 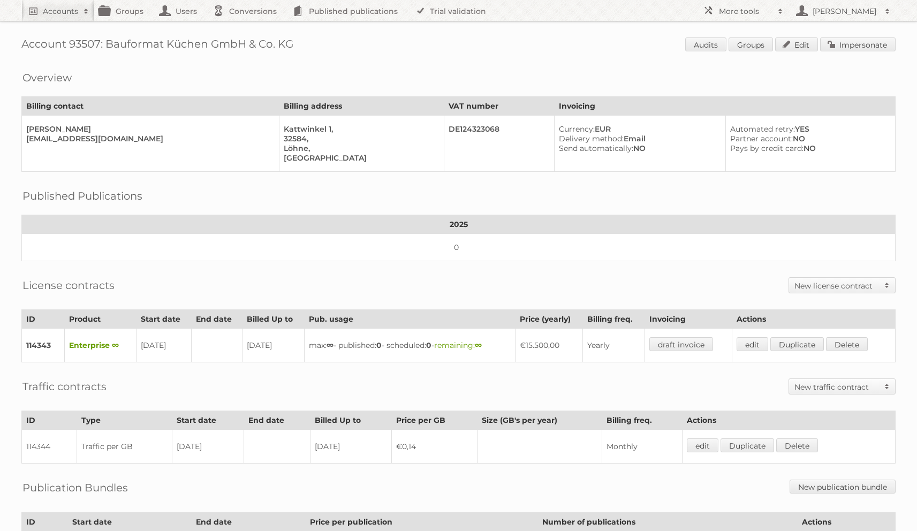 What do you see at coordinates (549, 345) in the screenshot?
I see `td: €15.500,00` at bounding box center [549, 345].